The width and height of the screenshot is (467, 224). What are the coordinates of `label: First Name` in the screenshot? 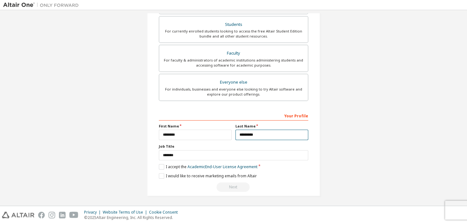 It's located at (195, 126).